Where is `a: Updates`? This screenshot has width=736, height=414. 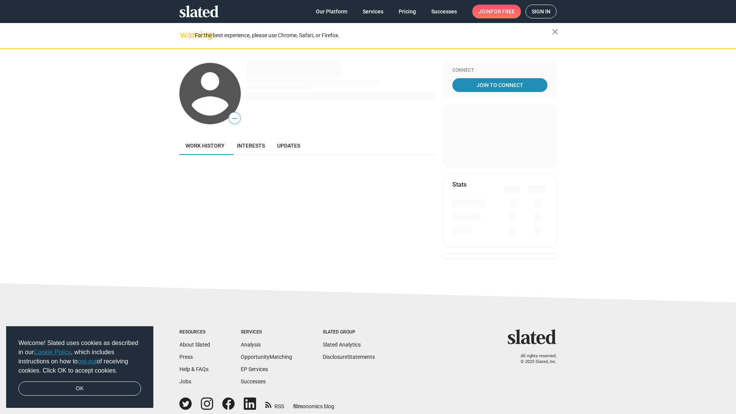
a: Updates is located at coordinates (288, 146).